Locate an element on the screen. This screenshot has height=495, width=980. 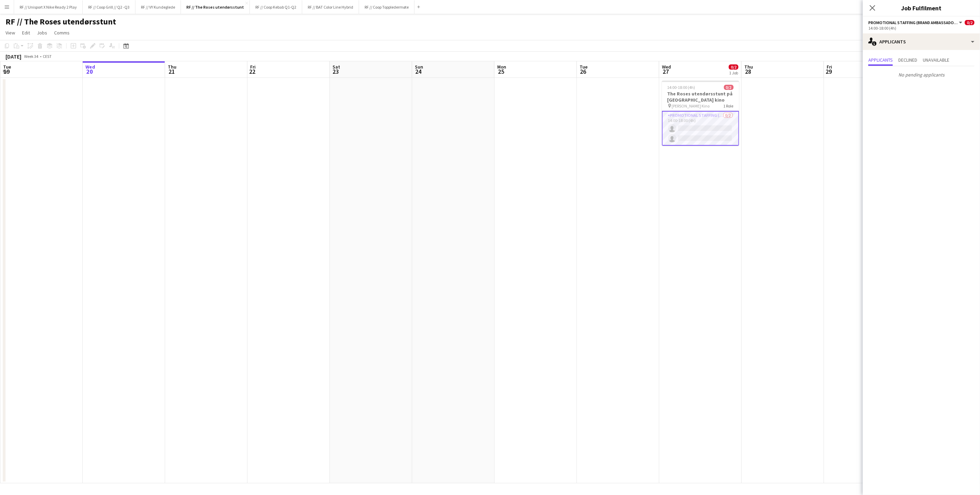
span: Sun is located at coordinates (419, 67).